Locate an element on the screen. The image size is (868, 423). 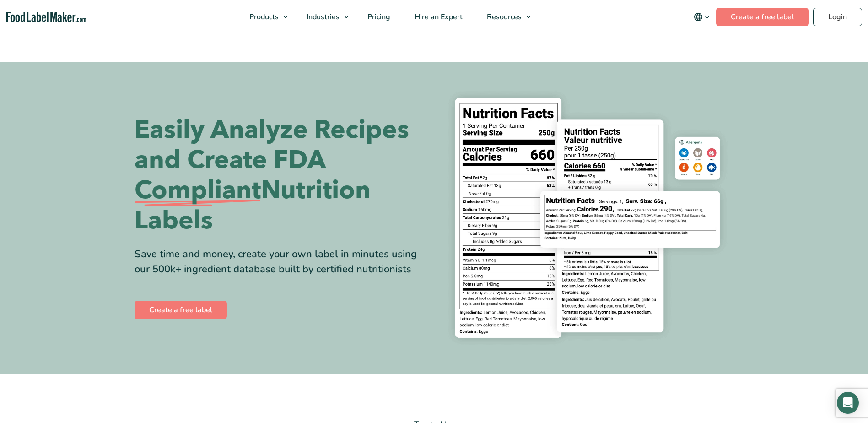
span: Compliant is located at coordinates (198, 190).